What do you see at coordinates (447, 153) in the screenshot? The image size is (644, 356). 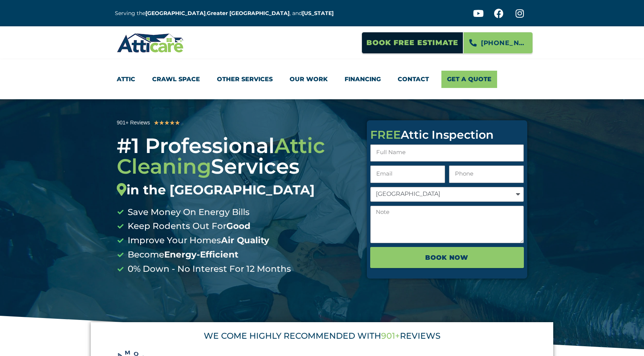 I see `input: Full Name` at bounding box center [447, 153].